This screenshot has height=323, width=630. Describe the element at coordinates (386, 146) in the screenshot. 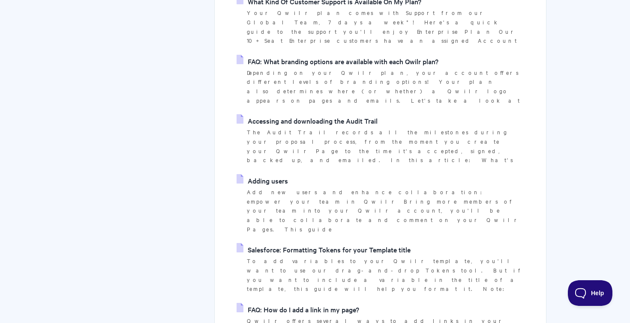

I see `p: The Audit Trail records all the milestones during your proposal process, from the moment you crea...` at that location.